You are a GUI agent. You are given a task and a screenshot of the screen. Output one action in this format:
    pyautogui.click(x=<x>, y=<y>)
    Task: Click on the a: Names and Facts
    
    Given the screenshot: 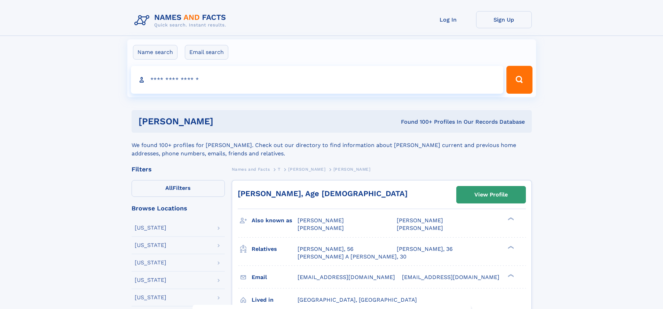 What is the action you would take?
    pyautogui.click(x=251, y=169)
    